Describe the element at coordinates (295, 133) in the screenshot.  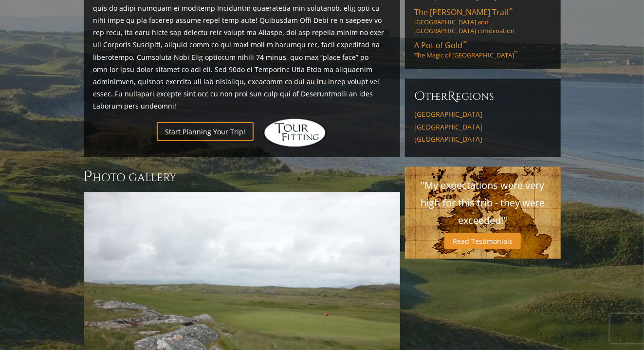
I see `img: Hidden Links` at that location.